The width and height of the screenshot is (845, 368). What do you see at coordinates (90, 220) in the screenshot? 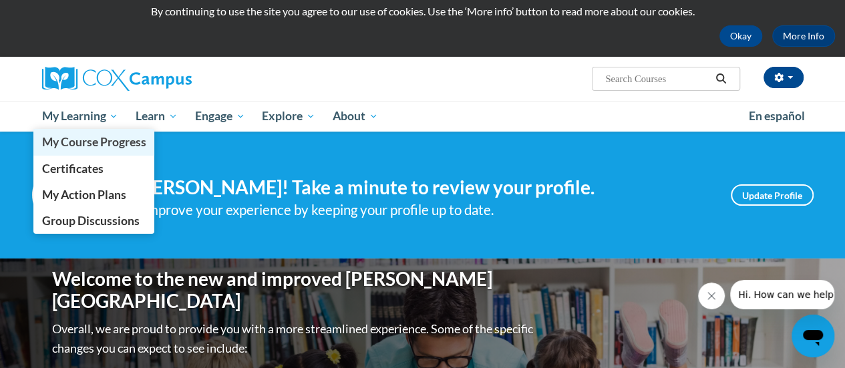
I see `span: Group Discussions` at bounding box center [90, 220].